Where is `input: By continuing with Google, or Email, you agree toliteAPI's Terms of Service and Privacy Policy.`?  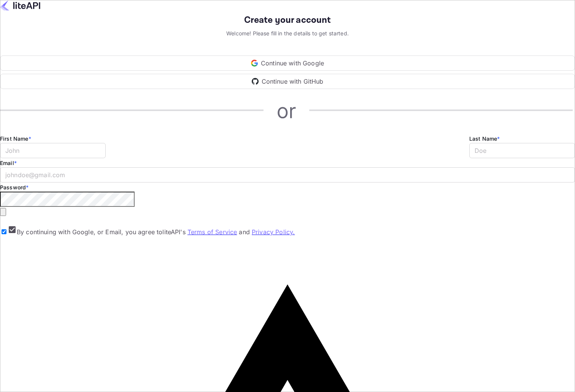 input: By continuing with Google, or Email, you agree toliteAPI's Terms of Service and Privacy Policy. is located at coordinates (4, 232).